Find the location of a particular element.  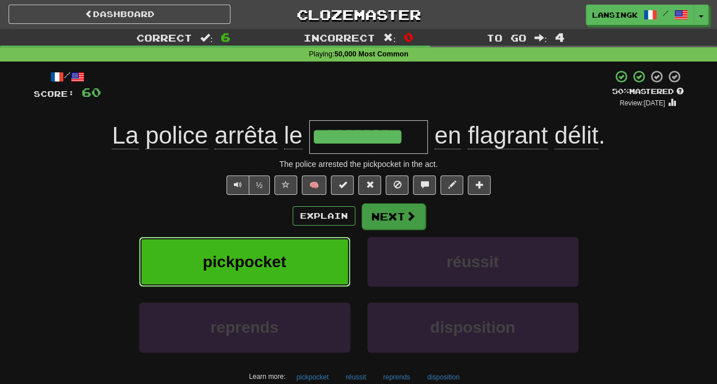

span: police is located at coordinates (177, 136).